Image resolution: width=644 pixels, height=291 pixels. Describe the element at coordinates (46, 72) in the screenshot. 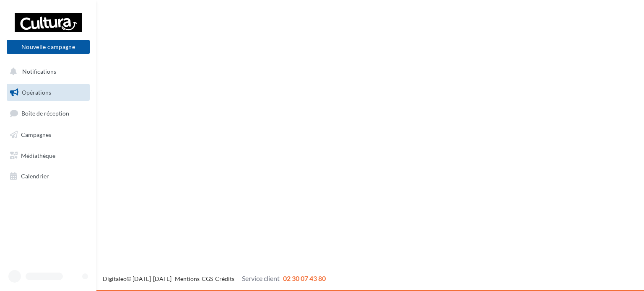

I see `button: Notifications` at that location.